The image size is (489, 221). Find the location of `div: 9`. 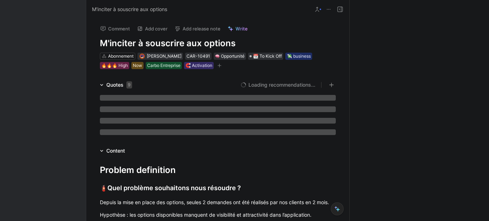

div: 9 is located at coordinates (129, 85).